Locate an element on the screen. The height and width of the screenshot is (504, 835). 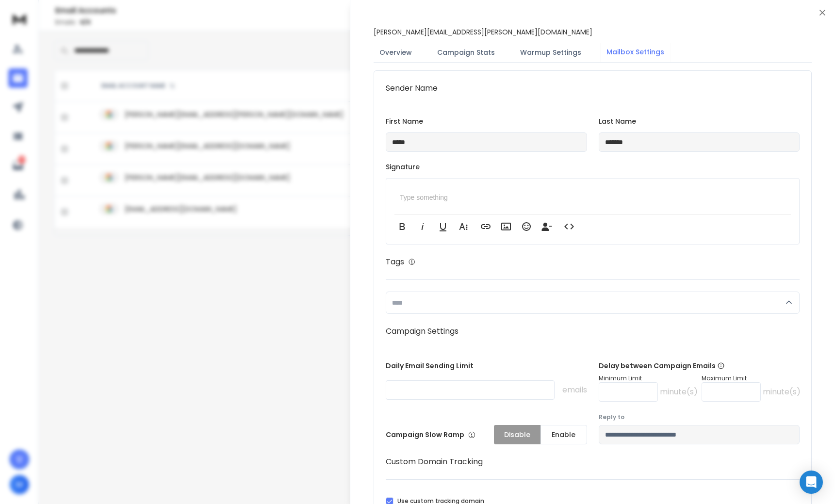
button: Mailbox Settings is located at coordinates (636, 53).